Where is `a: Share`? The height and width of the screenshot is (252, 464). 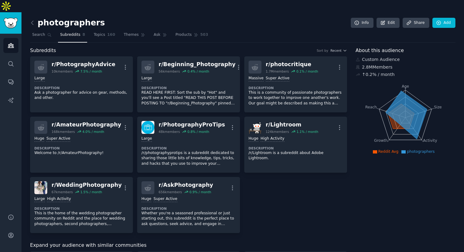
a: Share is located at coordinates (416, 23).